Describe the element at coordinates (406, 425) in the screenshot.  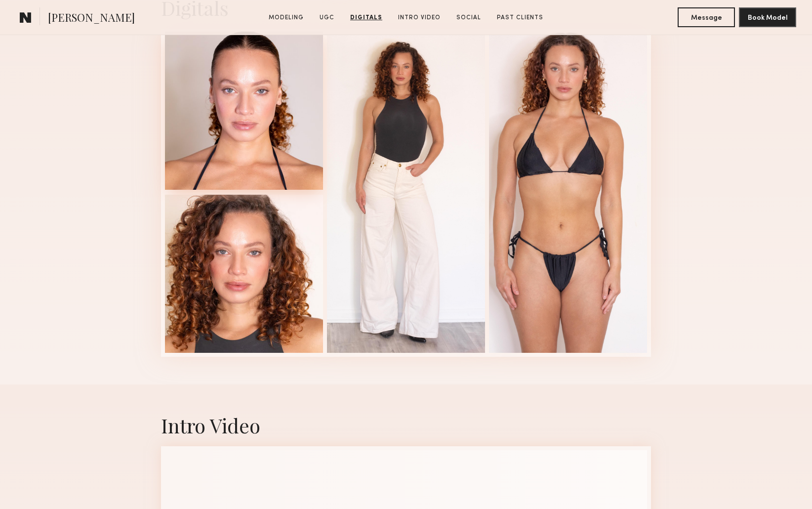
I see `div: Intro Video` at that location.